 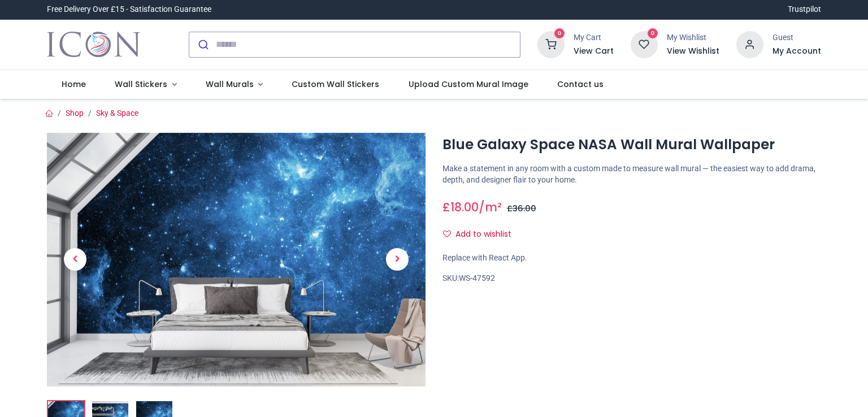 What do you see at coordinates (397, 259) in the screenshot?
I see `span: Next` at bounding box center [397, 259].